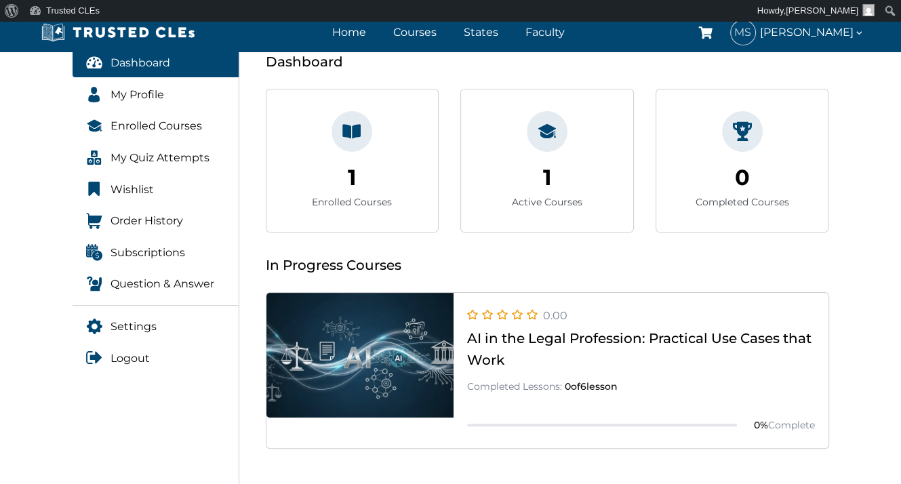 Image resolution: width=901 pixels, height=484 pixels. I want to click on span: Dashboard, so click(140, 63).